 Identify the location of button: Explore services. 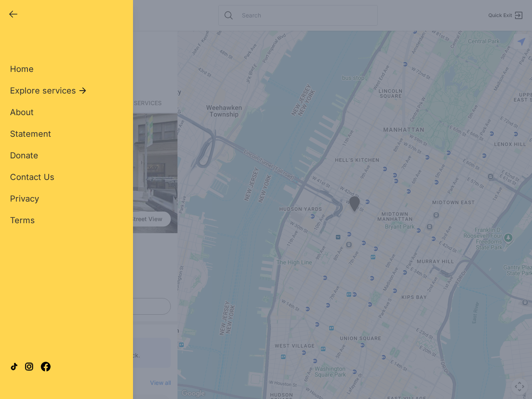
(49, 90).